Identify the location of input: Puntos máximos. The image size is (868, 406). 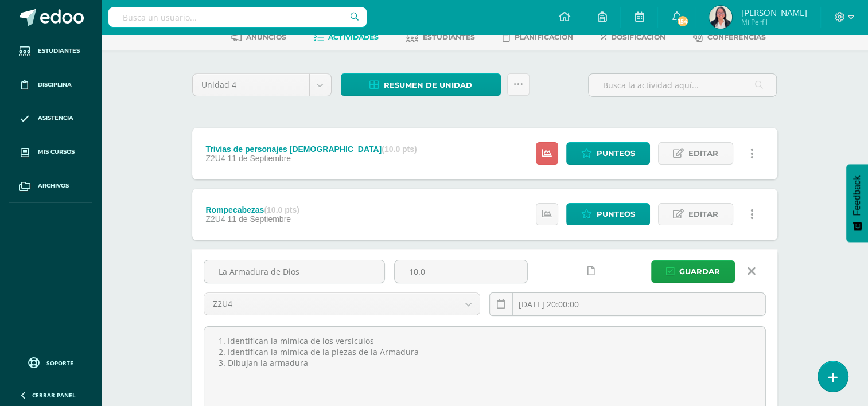
(461, 271).